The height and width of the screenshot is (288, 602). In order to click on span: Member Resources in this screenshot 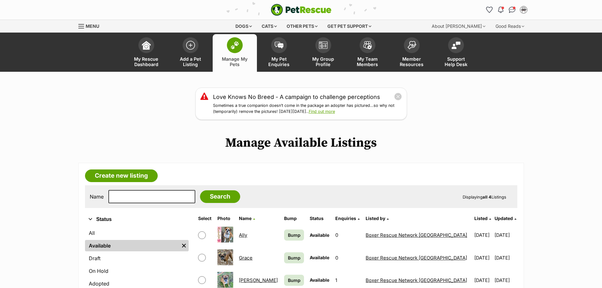, I will do `click(412, 62)`.